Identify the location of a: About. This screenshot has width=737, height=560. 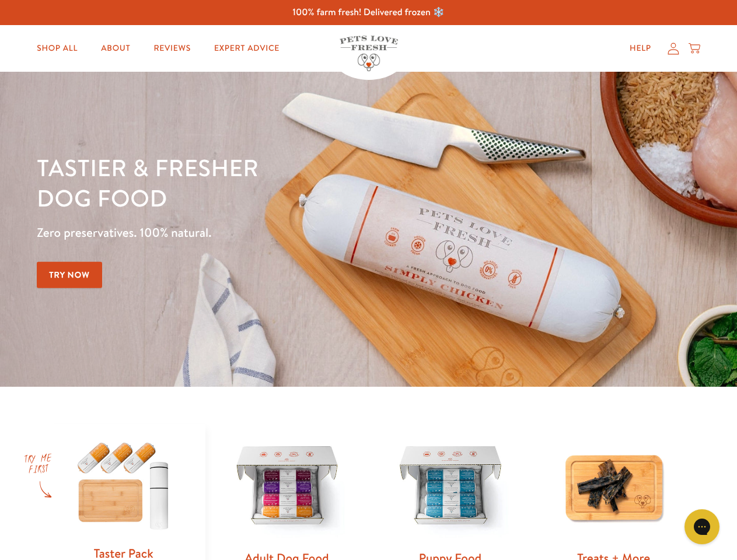
(115, 48).